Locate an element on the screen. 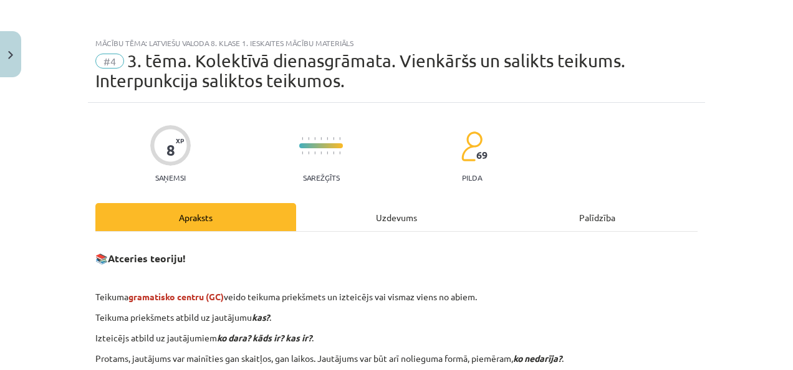 Image resolution: width=793 pixels, height=370 pixels. p: Teikuma priekšmets atbild uz jautājumu . is located at coordinates (396, 317).